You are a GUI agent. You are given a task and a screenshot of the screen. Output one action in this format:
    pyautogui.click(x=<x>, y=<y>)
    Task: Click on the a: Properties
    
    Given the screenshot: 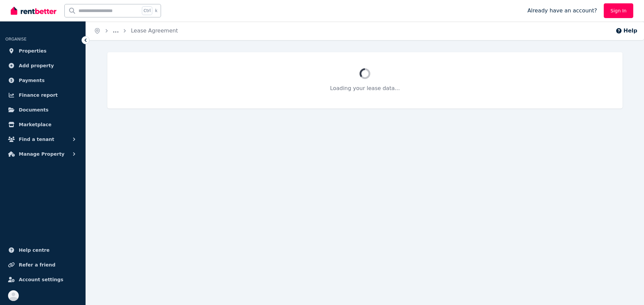 What is the action you would take?
    pyautogui.click(x=43, y=51)
    